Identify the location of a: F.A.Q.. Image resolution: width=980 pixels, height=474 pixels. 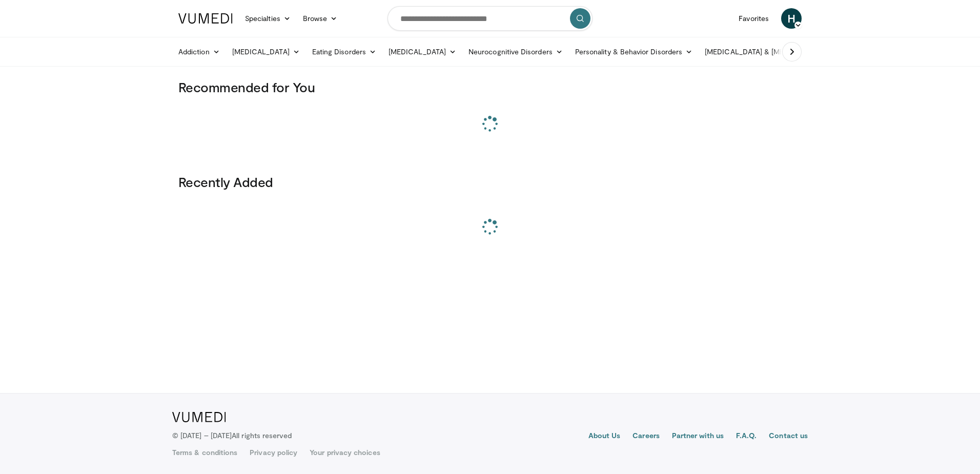
(746, 437).